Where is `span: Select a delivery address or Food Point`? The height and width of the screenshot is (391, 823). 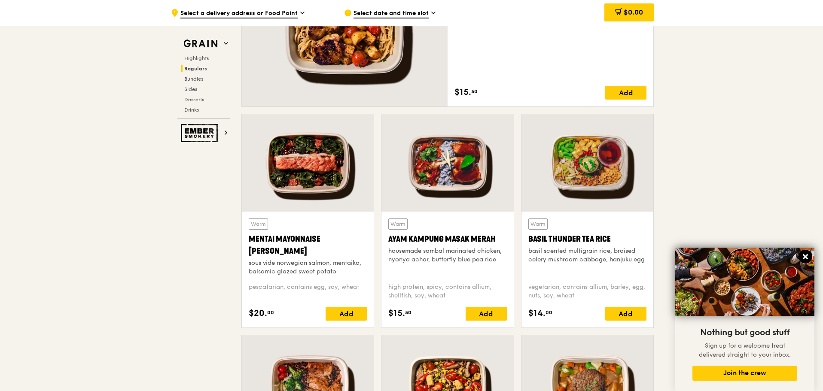
span: Select a delivery address or Food Point is located at coordinates (239, 14).